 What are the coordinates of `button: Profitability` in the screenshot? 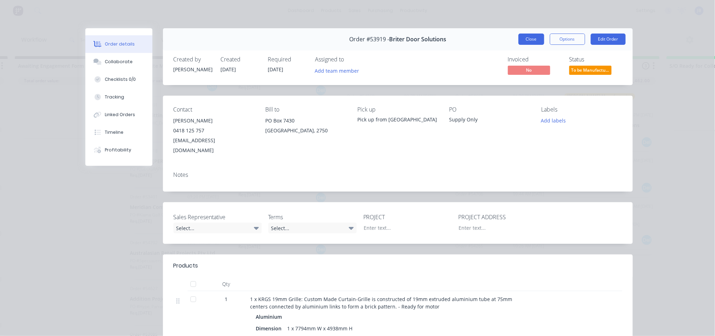 It's located at (119, 150).